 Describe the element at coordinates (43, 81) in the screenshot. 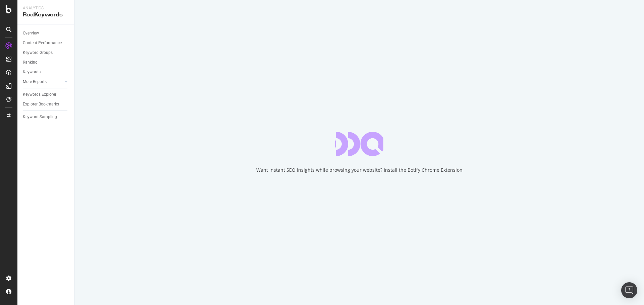

I see `a: More Reports` at that location.